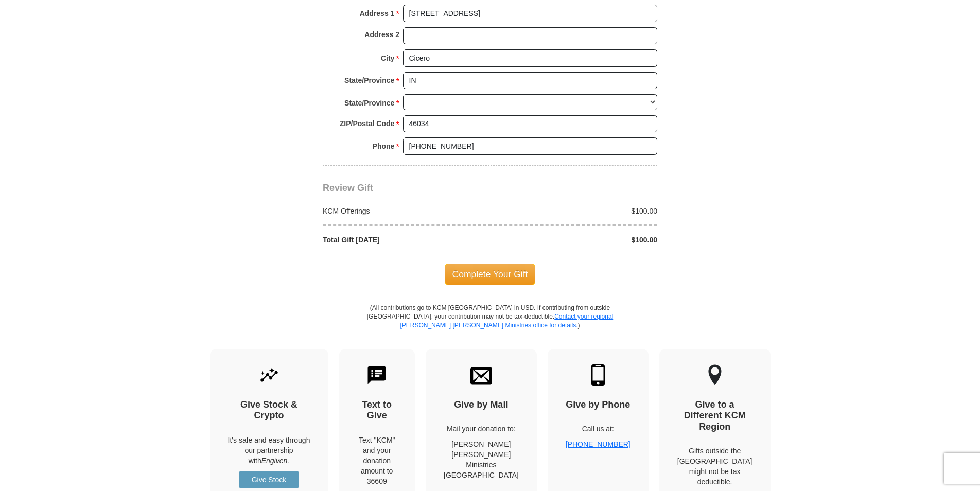  What do you see at coordinates (367, 123) in the screenshot?
I see `strong: ZIP/Postal Code` at bounding box center [367, 123].